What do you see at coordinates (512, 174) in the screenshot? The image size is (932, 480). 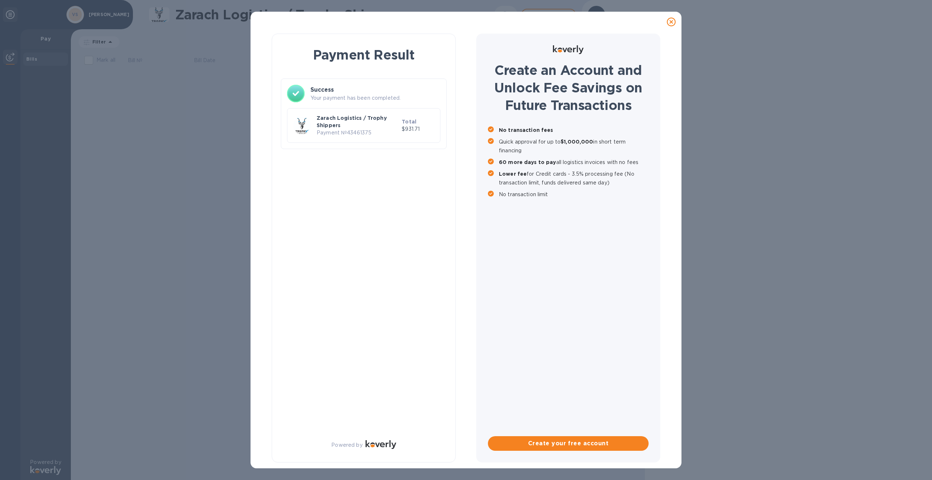 I see `b: Lower fee` at bounding box center [512, 174].